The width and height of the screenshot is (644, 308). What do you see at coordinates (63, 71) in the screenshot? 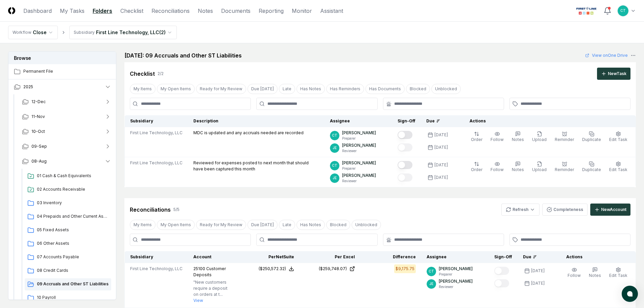
I see `a: Permanent File` at bounding box center [63, 71].